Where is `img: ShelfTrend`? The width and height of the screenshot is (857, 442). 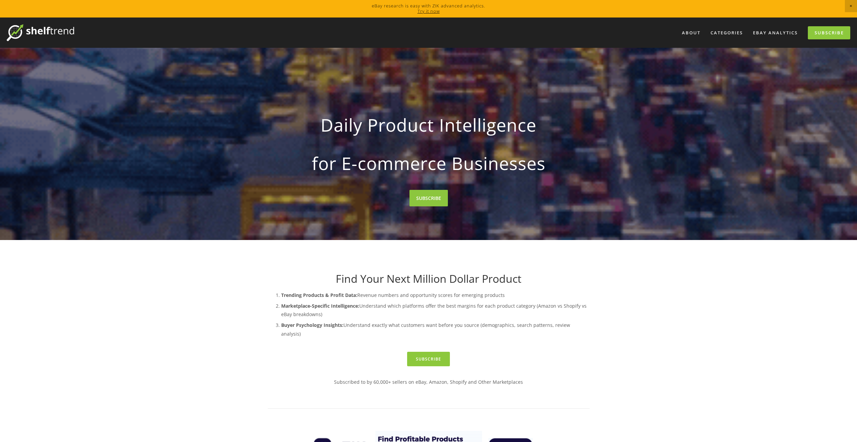
img: ShelfTrend is located at coordinates (40, 33).